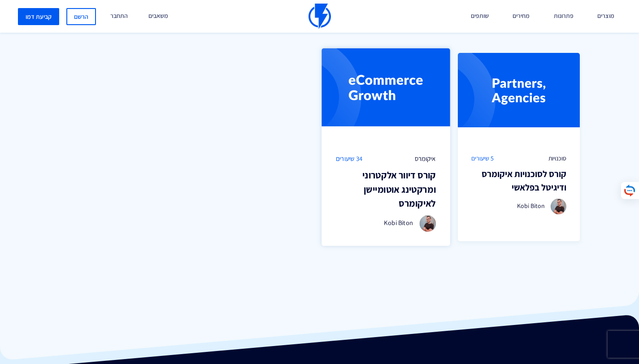  I want to click on span: סוכנויות, so click(557, 158).